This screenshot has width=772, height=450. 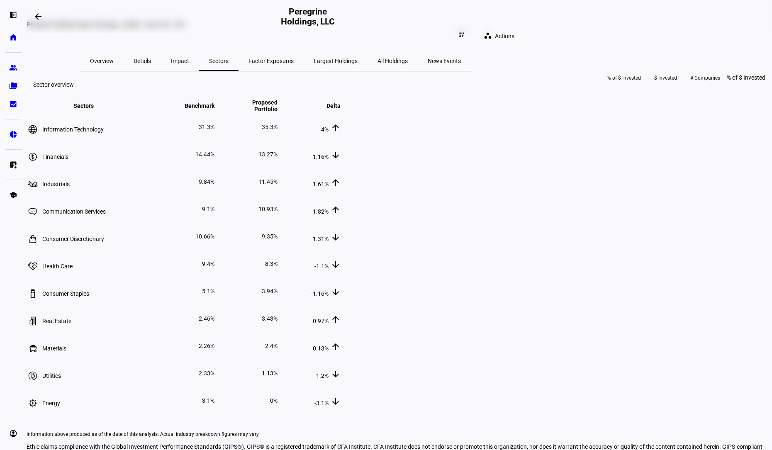 What do you see at coordinates (54, 348) in the screenshot?
I see `span: Materials` at bounding box center [54, 348].